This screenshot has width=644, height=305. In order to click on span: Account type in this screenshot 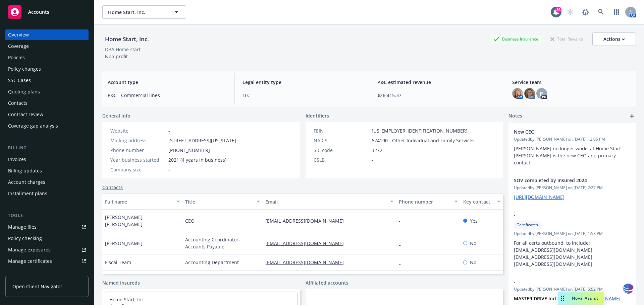, I will do `click(167, 82)`.